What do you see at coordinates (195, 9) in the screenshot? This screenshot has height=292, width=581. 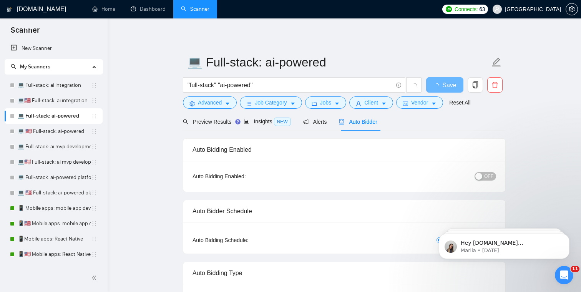 I see `a: searchScanner` at bounding box center [195, 9].